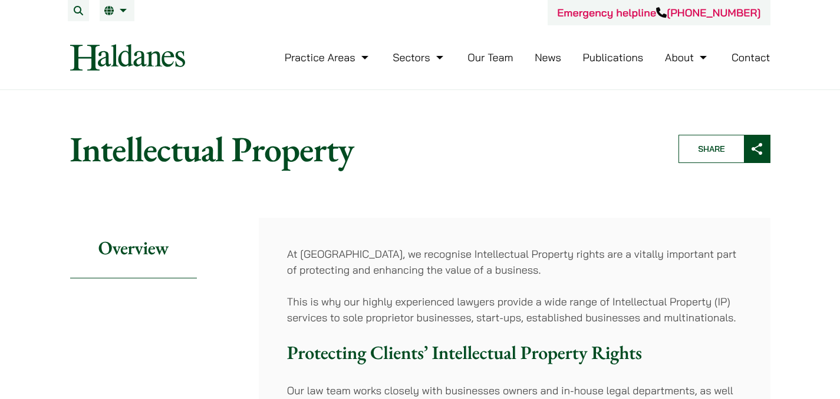  I want to click on a: About, so click(687, 57).